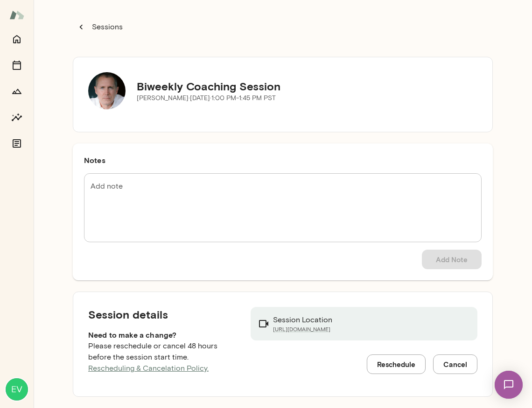 Image resolution: width=532 pixels, height=408 pixels. I want to click on button: Insights, so click(17, 118).